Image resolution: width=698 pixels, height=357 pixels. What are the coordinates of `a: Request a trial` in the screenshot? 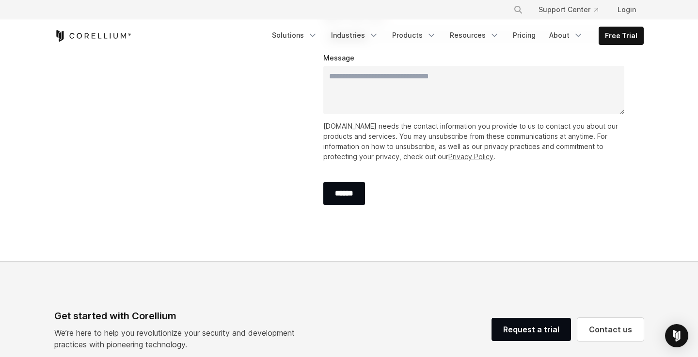 It's located at (531, 330).